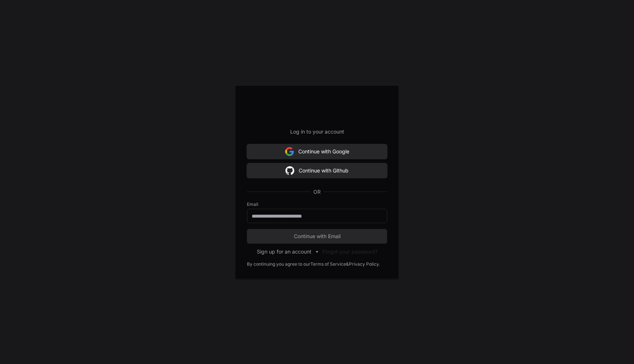 The width and height of the screenshot is (634, 364). I want to click on button: Continue with Github, so click(317, 171).